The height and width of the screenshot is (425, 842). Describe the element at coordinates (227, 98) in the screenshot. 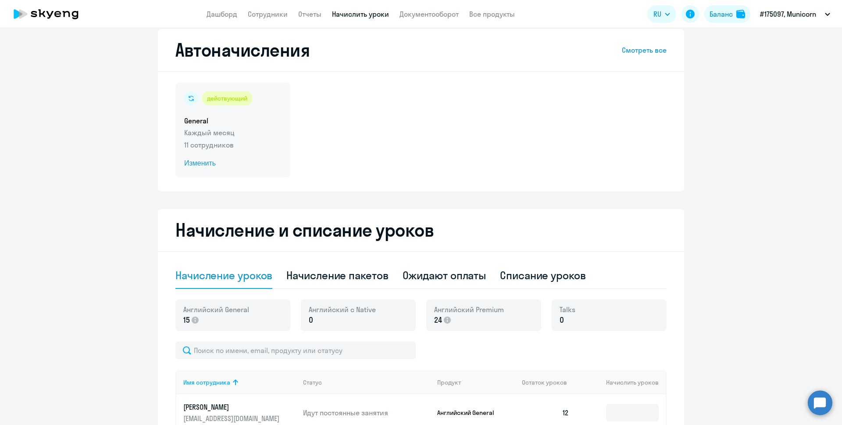

I see `div: действующий` at that location.